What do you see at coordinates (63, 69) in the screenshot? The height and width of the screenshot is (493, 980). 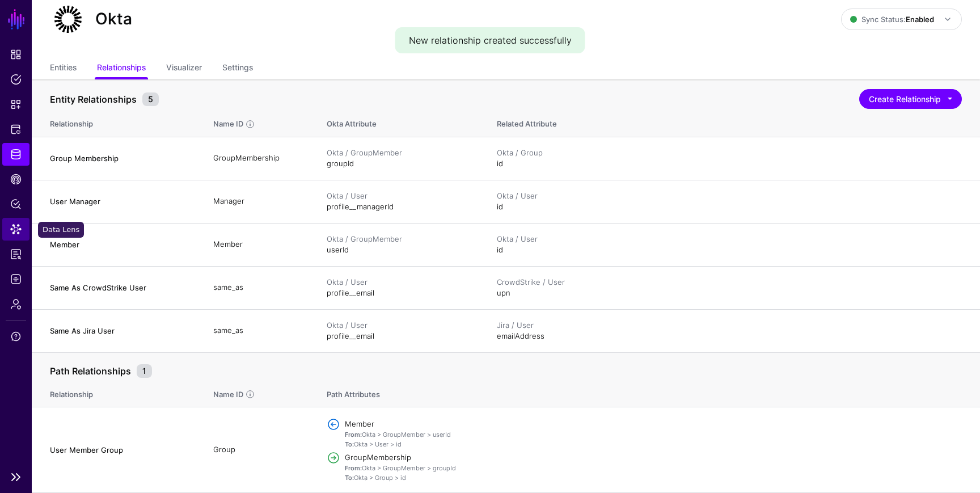 I see `a: Entities` at bounding box center [63, 69].